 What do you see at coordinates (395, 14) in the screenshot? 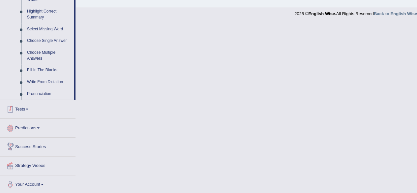
I see `a: Back to English Wise` at bounding box center [395, 14].